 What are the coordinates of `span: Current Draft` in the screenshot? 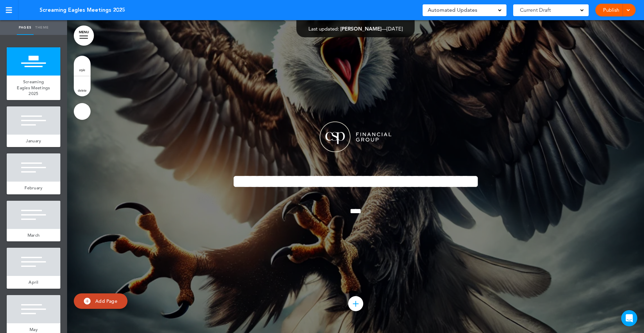 It's located at (536, 10).